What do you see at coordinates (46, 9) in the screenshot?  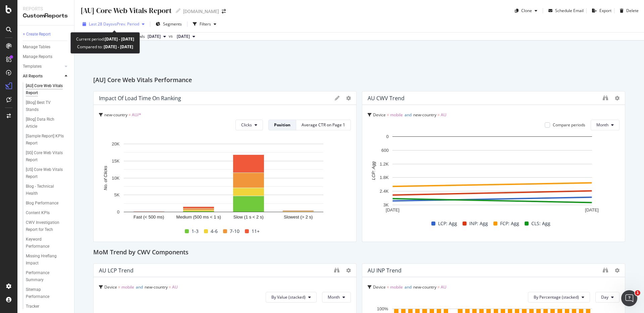 I see `div: Reports` at bounding box center [46, 9].